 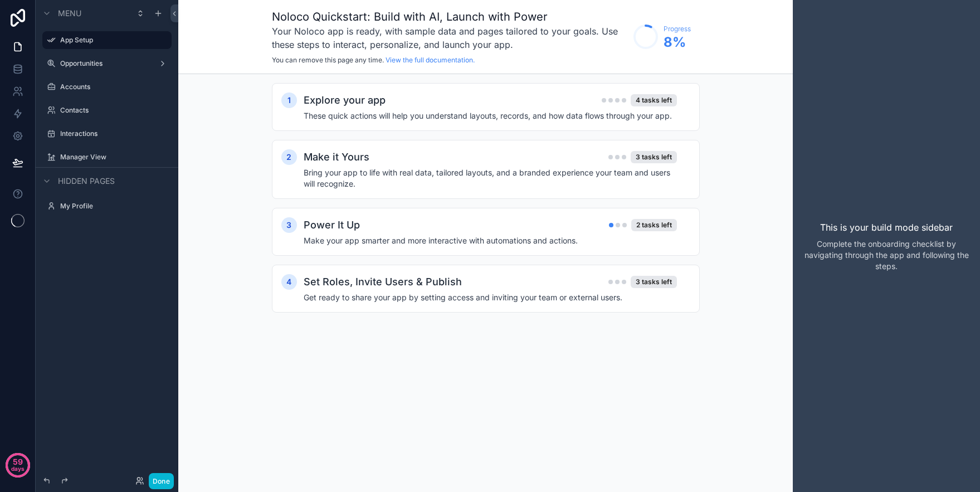 I want to click on div: scrollable content, so click(x=485, y=209).